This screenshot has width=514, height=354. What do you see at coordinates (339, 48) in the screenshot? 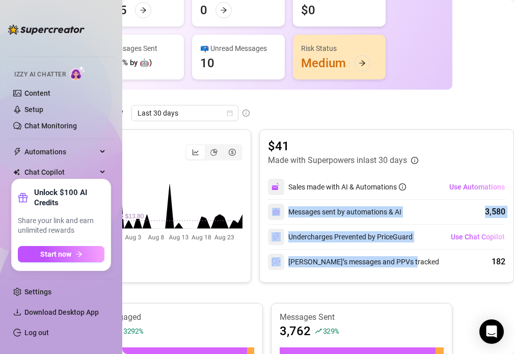
I see `div: Risk Status` at bounding box center [339, 48].